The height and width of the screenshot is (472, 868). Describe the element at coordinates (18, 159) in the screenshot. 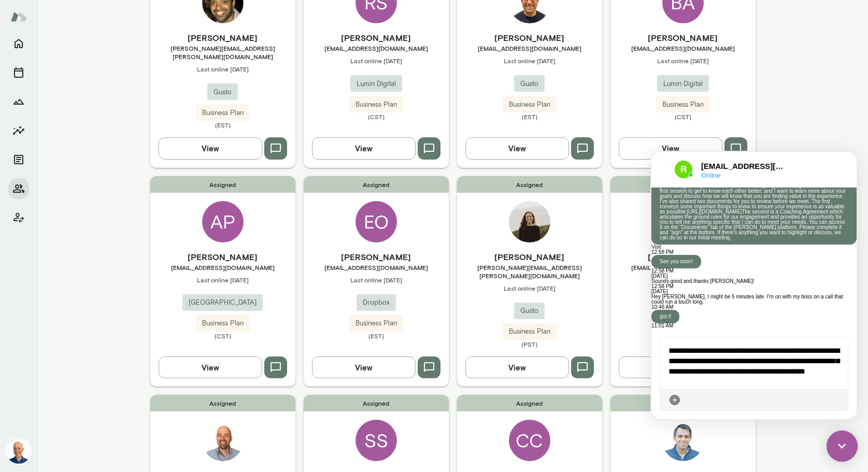

I see `button: Documents` at that location.